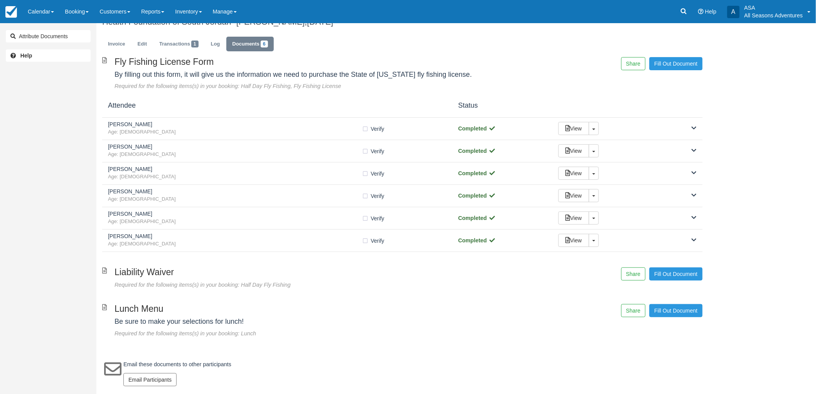 This screenshot has height=394, width=816. Describe the element at coordinates (301, 333) in the screenshot. I see `div: Required for the following items(s) in your booking: Lunch` at that location.